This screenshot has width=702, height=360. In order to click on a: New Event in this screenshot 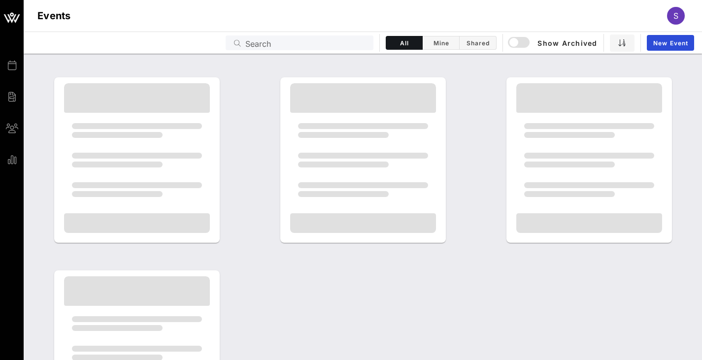, I will do `click(671, 43)`.